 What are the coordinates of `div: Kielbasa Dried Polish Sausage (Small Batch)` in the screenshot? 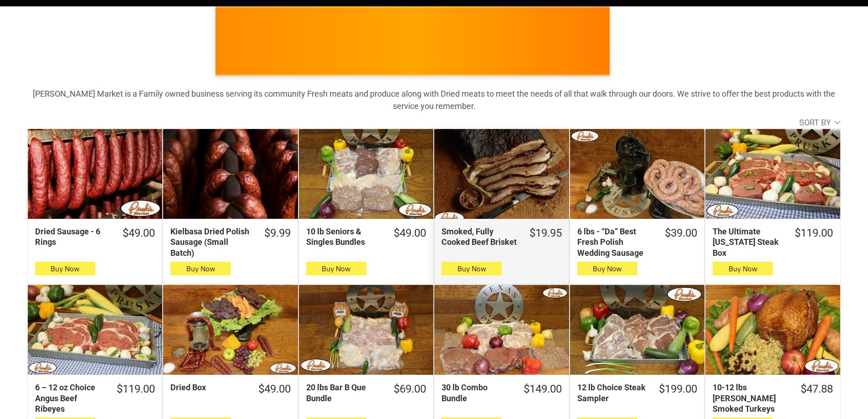 It's located at (211, 242).